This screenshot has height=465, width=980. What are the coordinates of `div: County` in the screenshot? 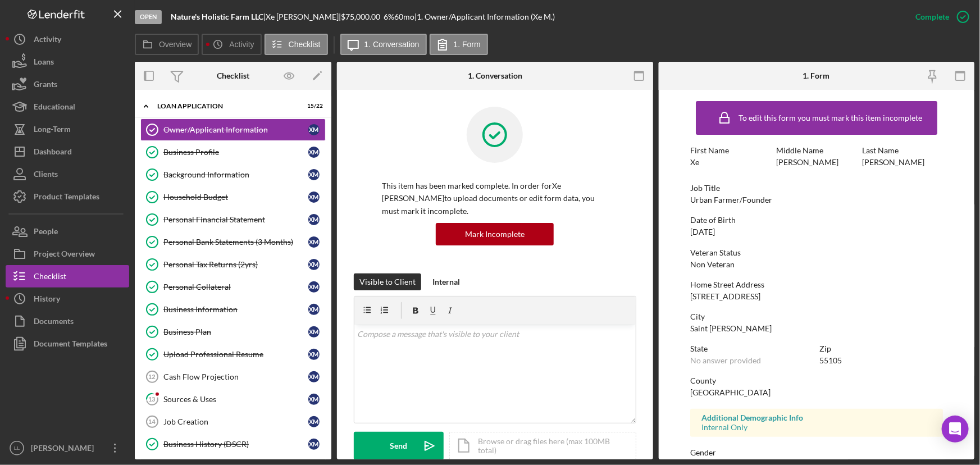 It's located at (816, 381).